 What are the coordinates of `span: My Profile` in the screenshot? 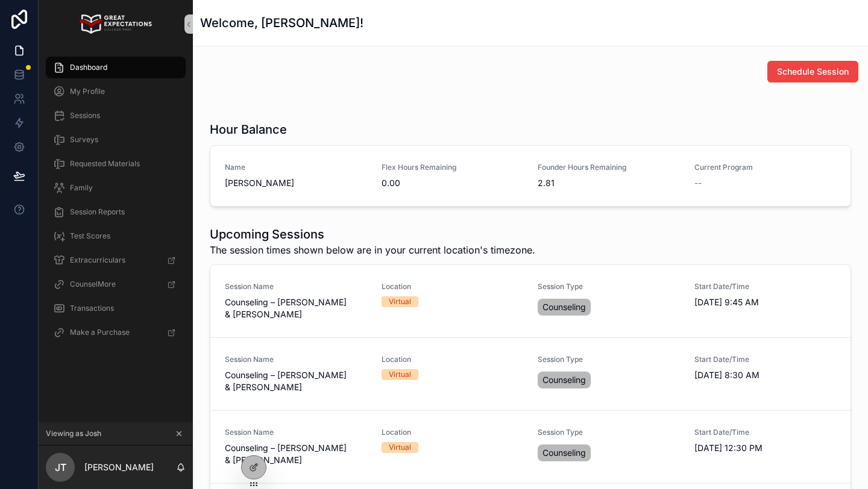 It's located at (87, 92).